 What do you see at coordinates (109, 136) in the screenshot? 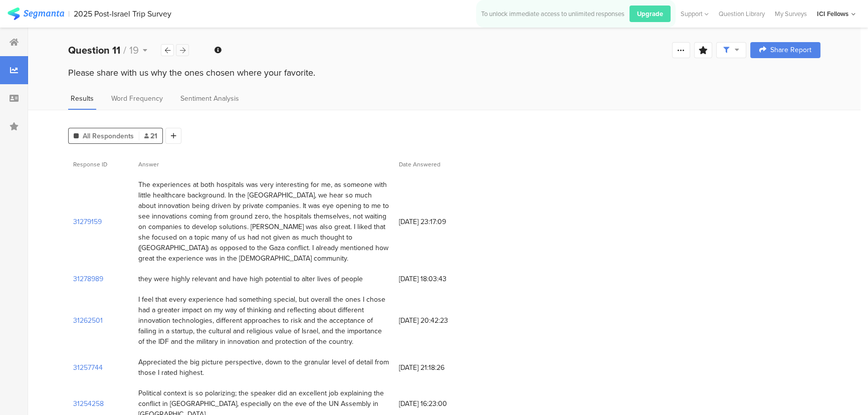
I see `span: All Respondents` at bounding box center [109, 136].